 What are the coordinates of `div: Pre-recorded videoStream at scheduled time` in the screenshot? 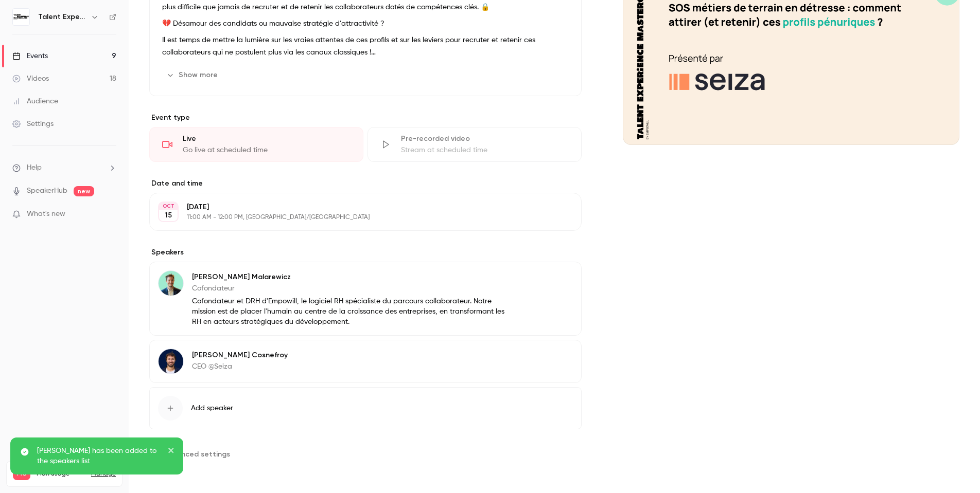 It's located at (474, 145).